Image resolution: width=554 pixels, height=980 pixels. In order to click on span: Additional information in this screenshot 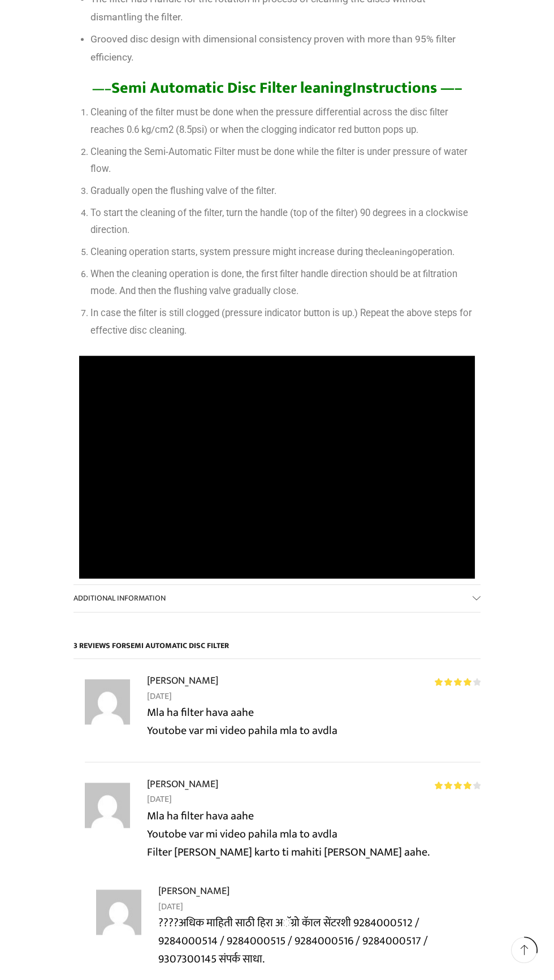, I will do `click(119, 598)`.